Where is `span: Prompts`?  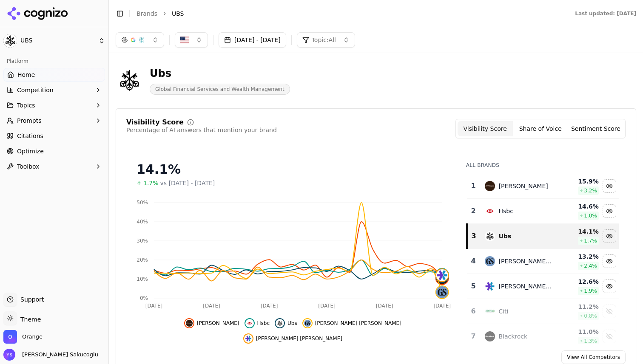
span: Prompts is located at coordinates (30, 120).